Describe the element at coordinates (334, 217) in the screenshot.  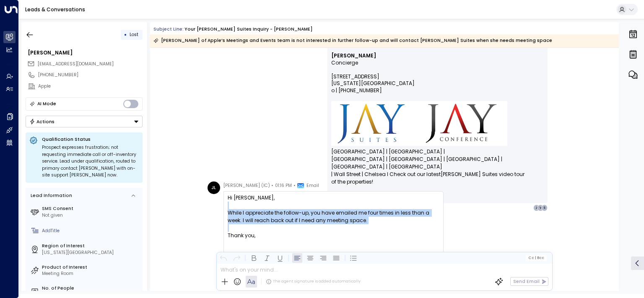
I see `div: While I appreciate the follow-up, you have emailed me four times in less than a week. I will reac...` at that location.